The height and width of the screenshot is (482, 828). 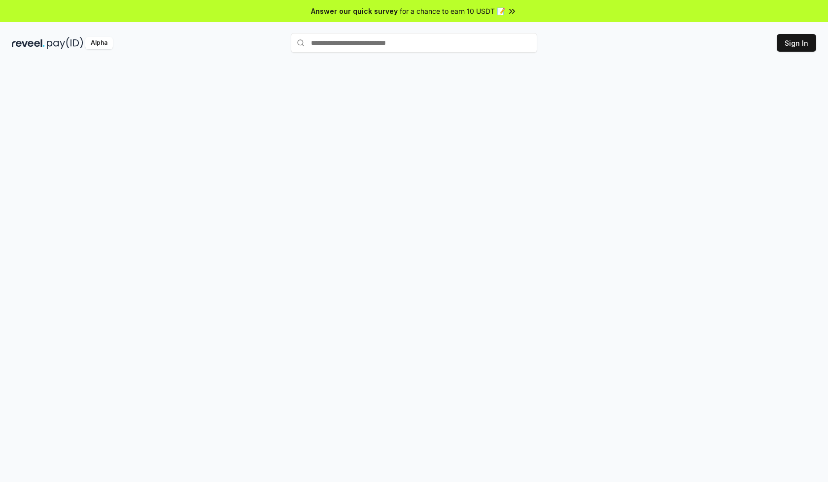 I want to click on button: Sign In, so click(x=796, y=43).